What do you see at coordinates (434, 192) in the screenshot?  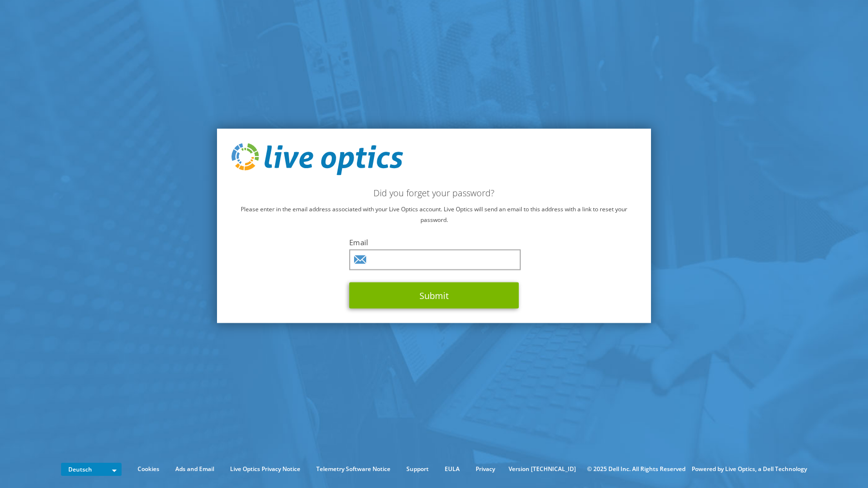 I see `h2: Did you forget your password?` at bounding box center [434, 192].